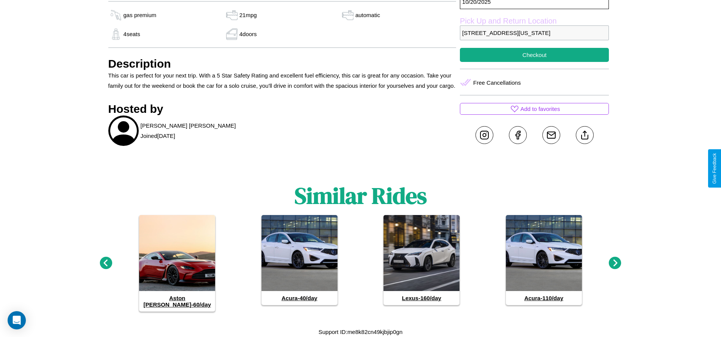 The image size is (721, 337). What do you see at coordinates (544, 260) in the screenshot?
I see `a: Acura-110/day` at bounding box center [544, 260].